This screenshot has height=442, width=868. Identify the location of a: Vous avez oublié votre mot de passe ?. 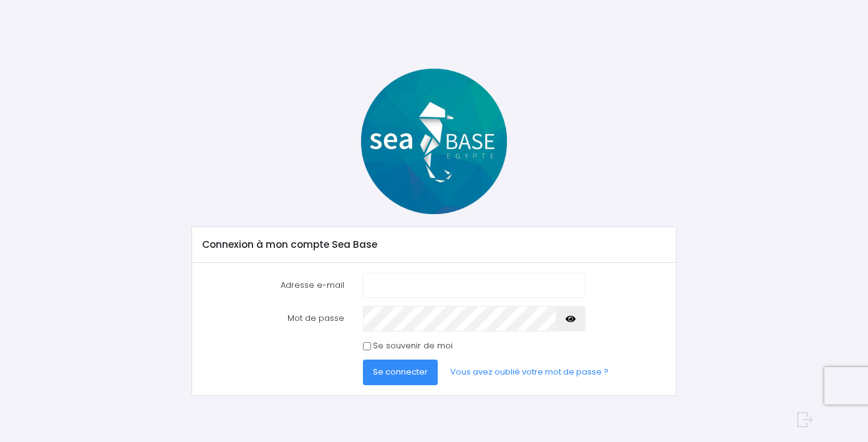
(529, 372).